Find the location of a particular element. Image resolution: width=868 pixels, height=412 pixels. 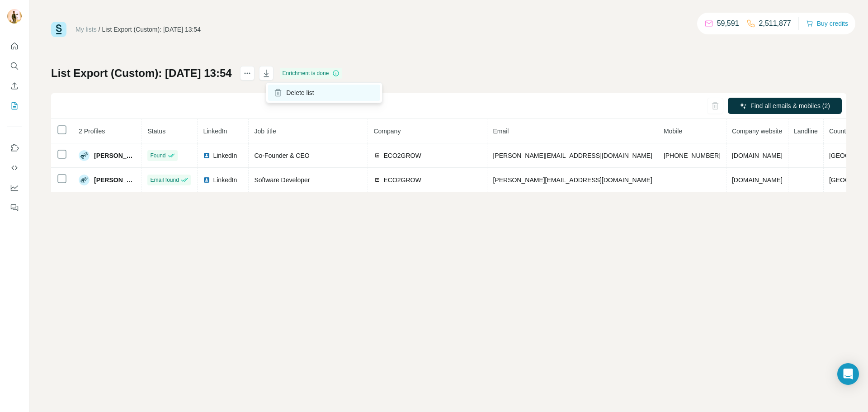

button: Enrich CSV is located at coordinates (15, 86).